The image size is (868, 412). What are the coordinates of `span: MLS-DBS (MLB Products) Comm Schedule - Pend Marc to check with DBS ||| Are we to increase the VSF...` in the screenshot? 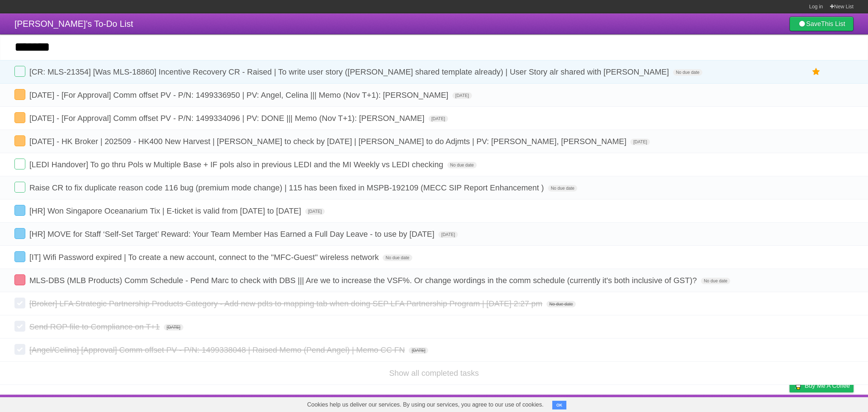 It's located at (364, 280).